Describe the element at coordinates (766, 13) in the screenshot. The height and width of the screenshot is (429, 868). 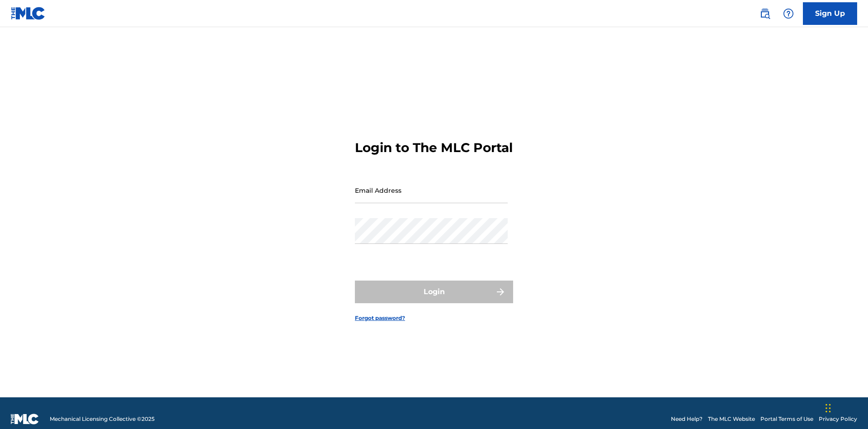
I see `a: Public Search` at that location.